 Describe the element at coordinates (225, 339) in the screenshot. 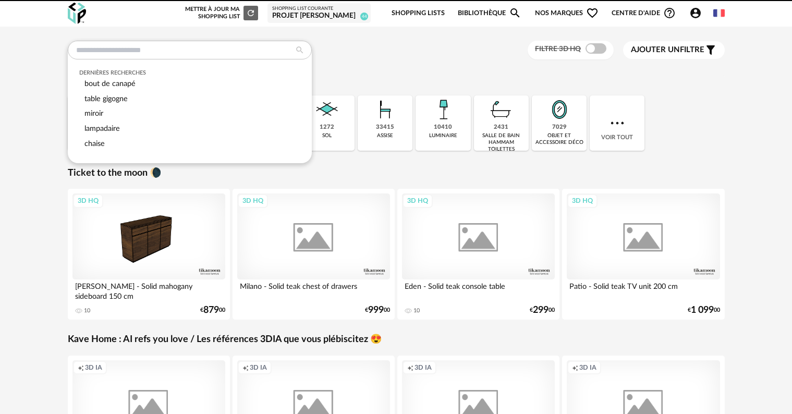

I see `a: Kave Home : AI refs you love / Les références 3DIA que vous plébiscitez 😍` at that location.